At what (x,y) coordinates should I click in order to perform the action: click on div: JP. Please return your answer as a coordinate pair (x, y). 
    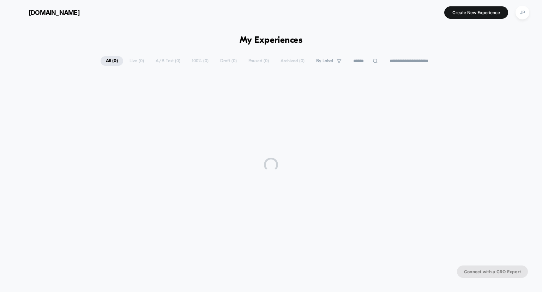
    Looking at the image, I should click on (523, 12).